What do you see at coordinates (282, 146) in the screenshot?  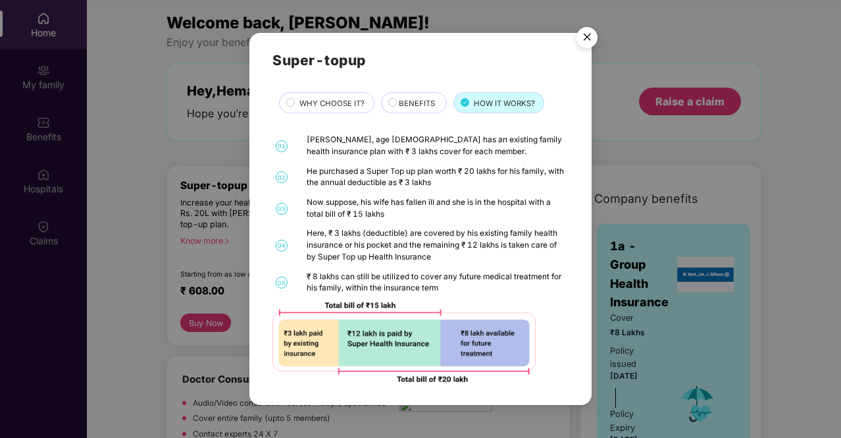 I see `span: 01` at bounding box center [282, 146].